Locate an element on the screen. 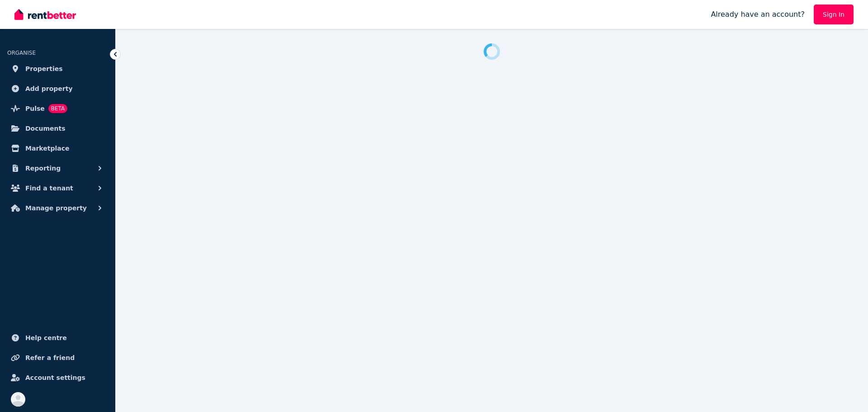 The width and height of the screenshot is (868, 412). a: Sign In is located at coordinates (833, 14).